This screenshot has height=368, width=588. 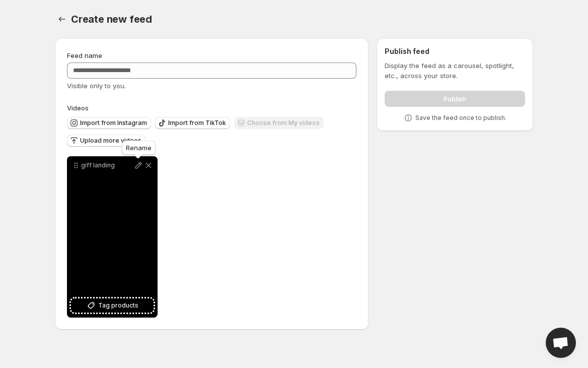 I want to click on span: Feed name, so click(x=84, y=55).